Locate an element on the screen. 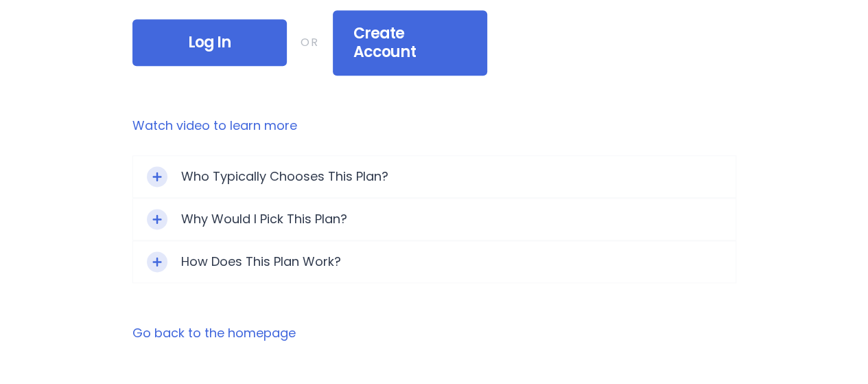 Image resolution: width=868 pixels, height=384 pixels. a: Watch video to learn more is located at coordinates (434, 126).